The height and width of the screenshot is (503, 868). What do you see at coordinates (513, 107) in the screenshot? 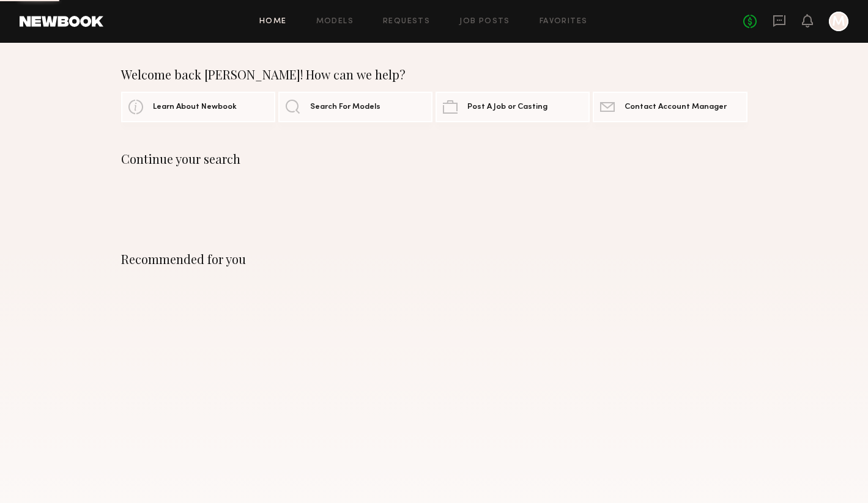
I see `a: Post A Job or Casting` at bounding box center [513, 107].